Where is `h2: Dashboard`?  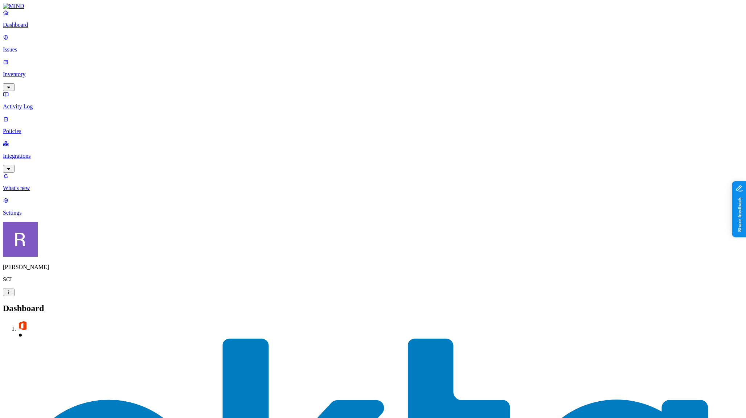
h2: Dashboard is located at coordinates (373, 308).